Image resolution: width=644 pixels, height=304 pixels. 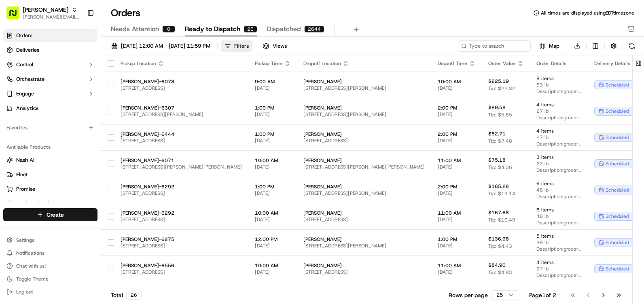 I want to click on span: Tip: $4.43, so click(x=500, y=246).